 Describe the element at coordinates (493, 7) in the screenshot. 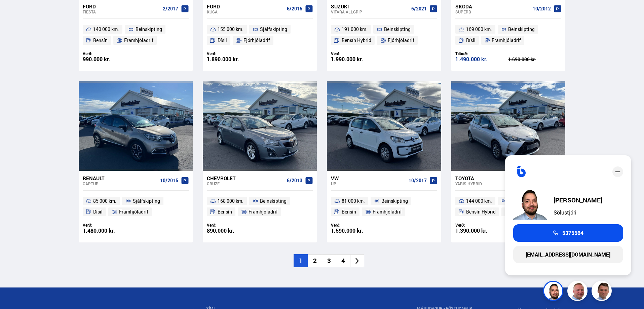

I see `div: Skoda` at that location.